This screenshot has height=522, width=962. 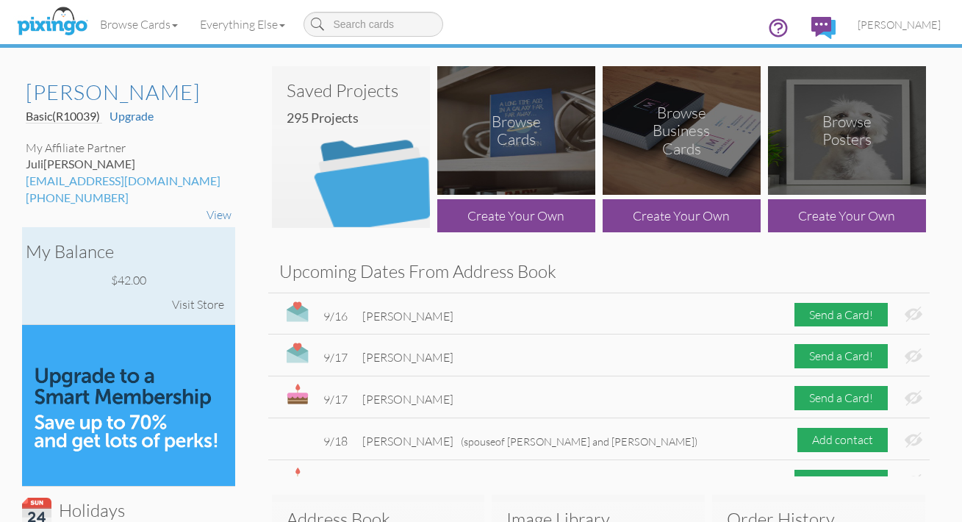 What do you see at coordinates (335, 316) in the screenshot?
I see `div: 9/16` at bounding box center [335, 316].